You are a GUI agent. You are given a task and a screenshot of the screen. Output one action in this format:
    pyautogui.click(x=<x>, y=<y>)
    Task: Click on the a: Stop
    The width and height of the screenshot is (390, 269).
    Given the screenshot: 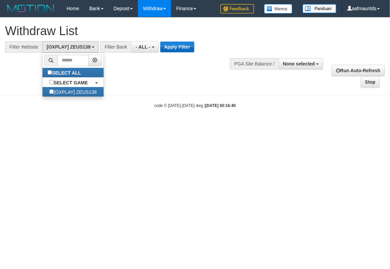 What is the action you would take?
    pyautogui.click(x=370, y=82)
    